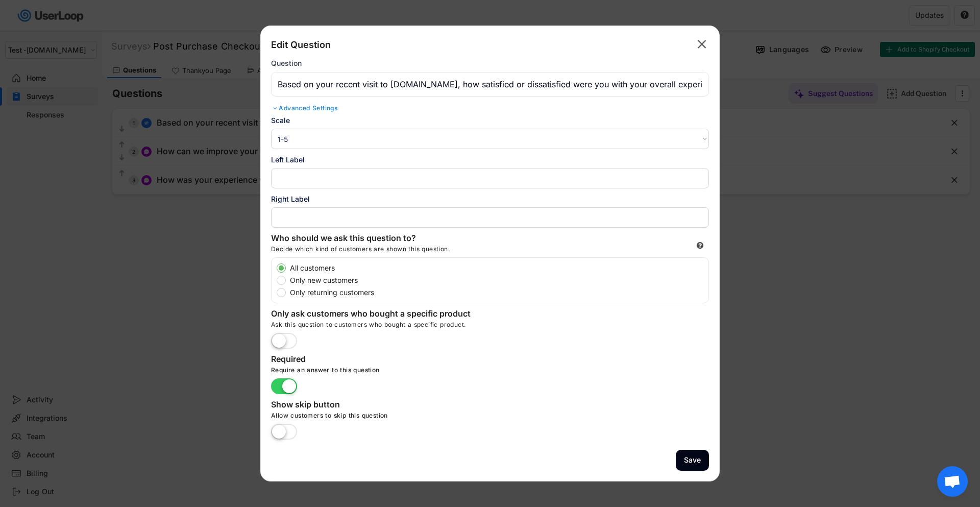 The image size is (980, 507). Describe the element at coordinates (301, 45) in the screenshot. I see `div: Edit Question` at that location.